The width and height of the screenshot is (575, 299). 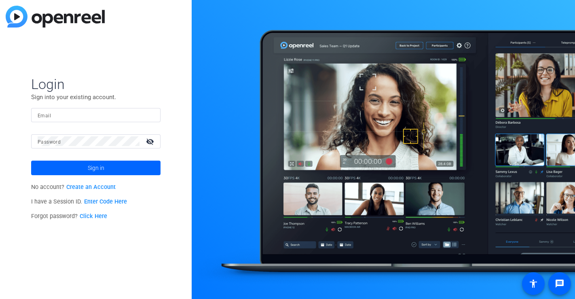 I want to click on mat-icon: message, so click(x=559, y=283).